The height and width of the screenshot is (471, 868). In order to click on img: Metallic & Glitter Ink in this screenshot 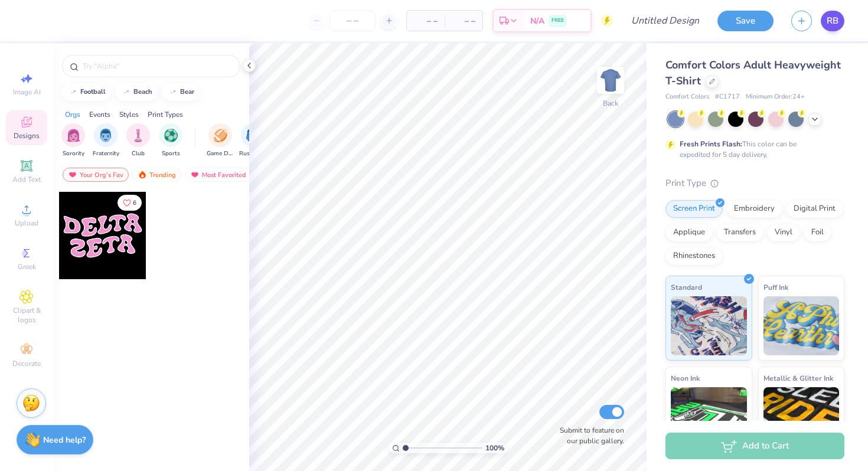, I will do `click(801, 417)`.